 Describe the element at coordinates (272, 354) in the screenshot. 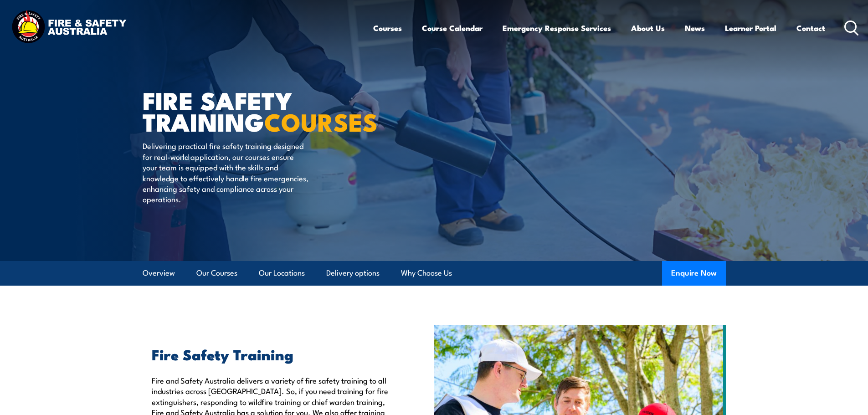

I see `h2: Fire Safety Training` at that location.